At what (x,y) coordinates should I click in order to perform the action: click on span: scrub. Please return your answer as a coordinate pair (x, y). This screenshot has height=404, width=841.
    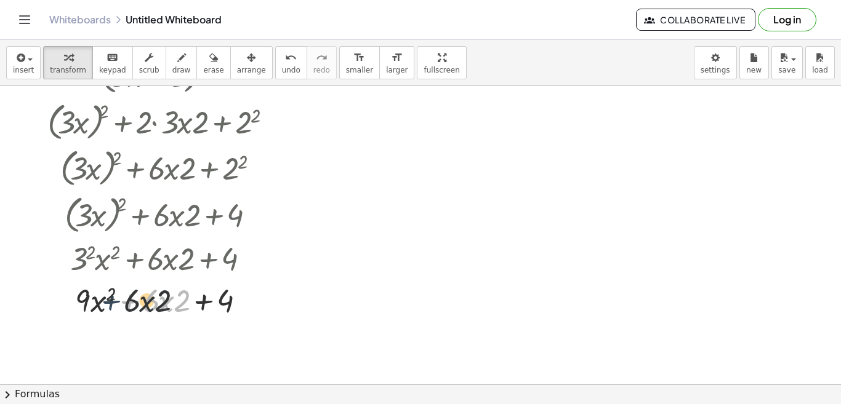
    Looking at the image, I should click on (149, 70).